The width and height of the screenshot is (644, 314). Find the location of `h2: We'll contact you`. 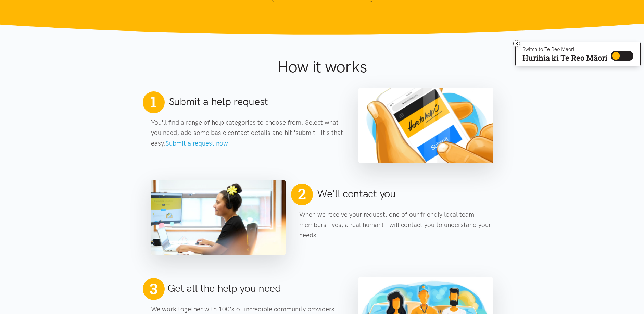

h2: We'll contact you is located at coordinates (357, 193).